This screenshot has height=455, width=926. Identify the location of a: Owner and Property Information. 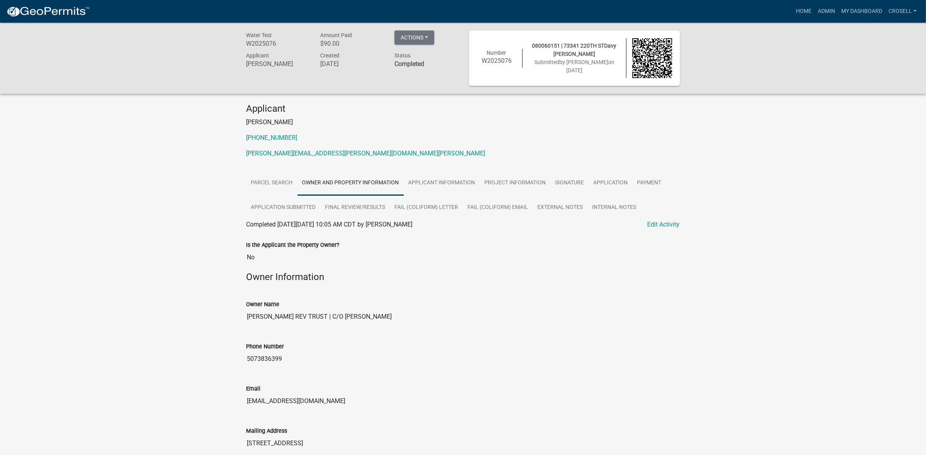
(351, 183).